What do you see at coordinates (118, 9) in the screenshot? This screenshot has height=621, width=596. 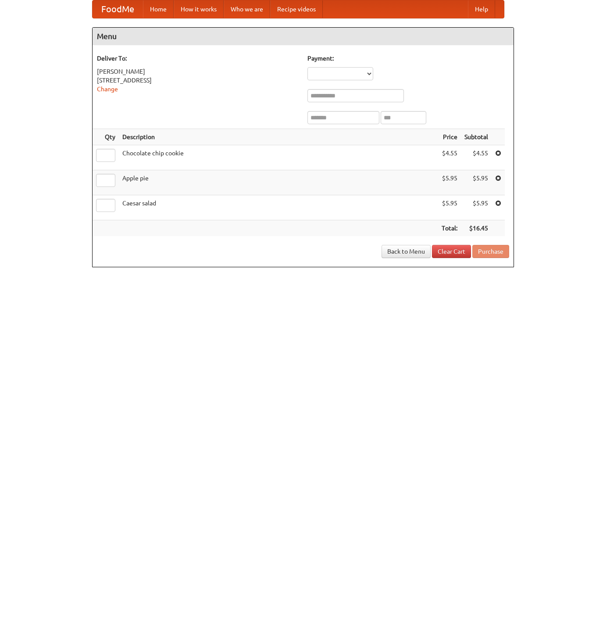 I see `a: FoodMe` at bounding box center [118, 9].